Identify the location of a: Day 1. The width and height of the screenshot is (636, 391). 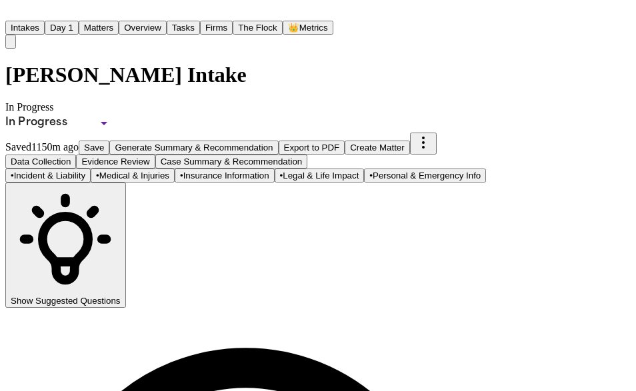
(61, 27).